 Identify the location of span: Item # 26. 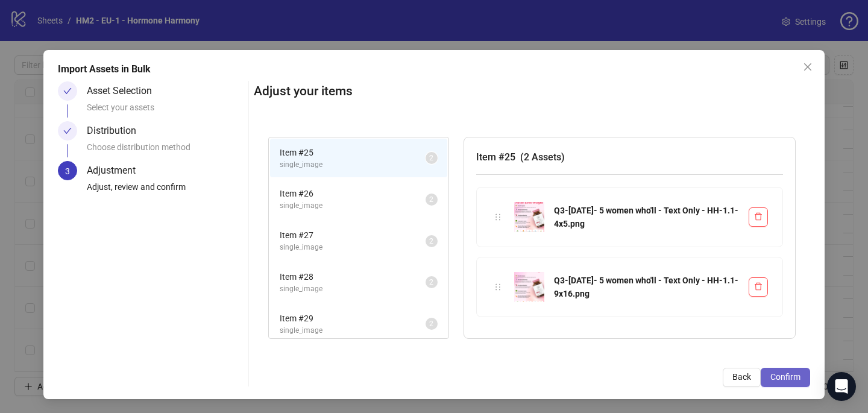
(352, 194).